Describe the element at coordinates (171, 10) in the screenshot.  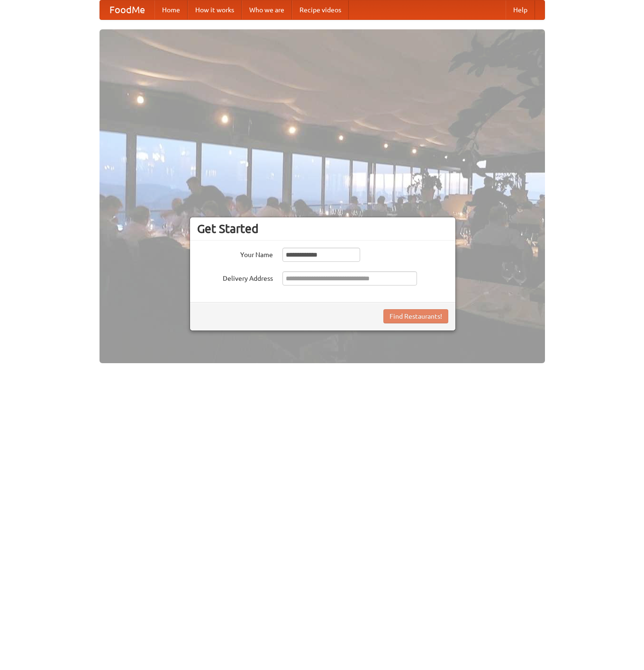
I see `a: Home` at that location.